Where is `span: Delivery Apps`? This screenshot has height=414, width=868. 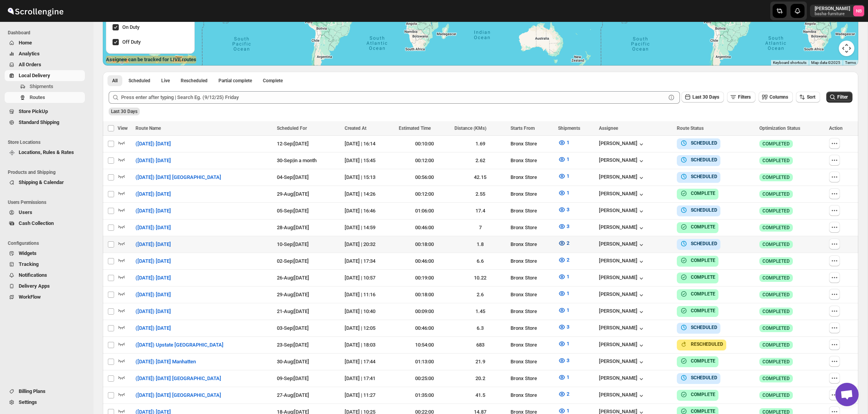 span: Delivery Apps is located at coordinates (34, 286).